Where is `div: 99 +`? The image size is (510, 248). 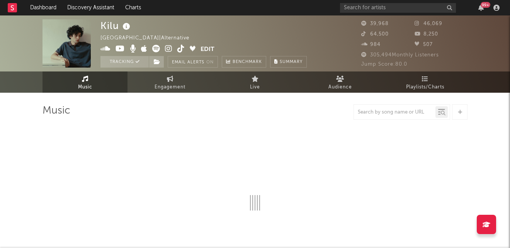 div: 99 + is located at coordinates (485, 5).